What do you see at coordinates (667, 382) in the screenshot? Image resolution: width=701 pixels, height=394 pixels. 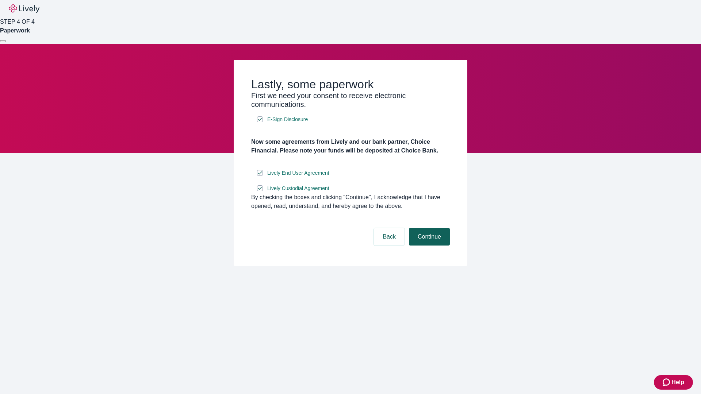 I see `svg: Zendesk support icon` at bounding box center [667, 382].